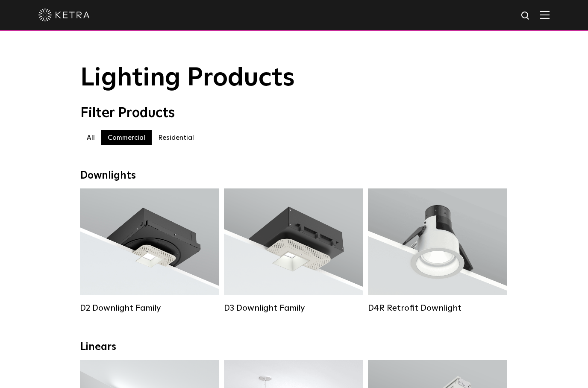 Image resolution: width=588 pixels, height=388 pixels. What do you see at coordinates (437, 308) in the screenshot?
I see `div: D4R Retrofit Downlight` at bounding box center [437, 308].